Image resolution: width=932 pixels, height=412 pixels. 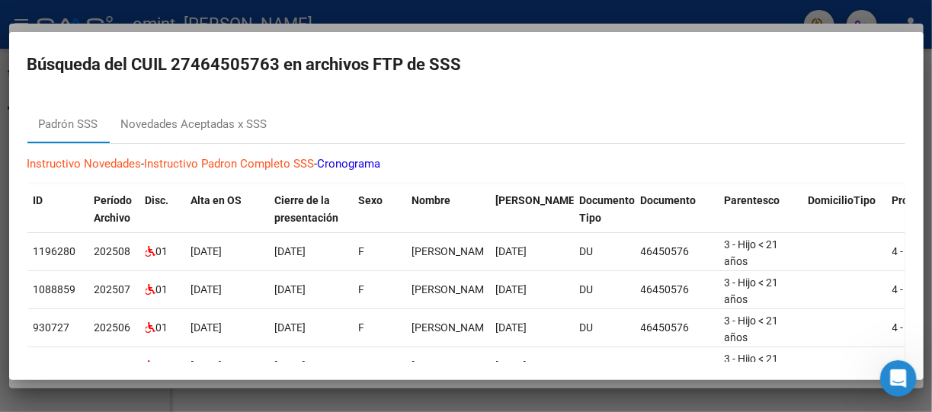 I want to click on datatable-header-cell: Documento Tipo, so click(x=604, y=210).